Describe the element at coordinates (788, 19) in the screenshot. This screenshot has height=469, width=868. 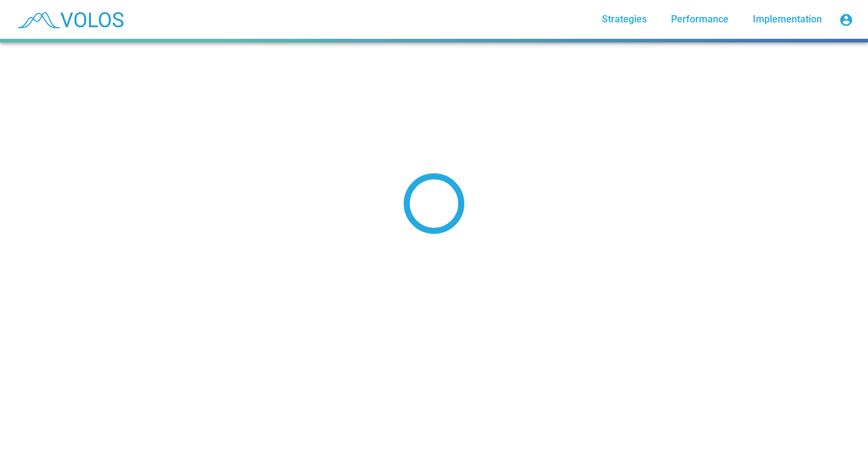
I see `a: Implementation` at that location.